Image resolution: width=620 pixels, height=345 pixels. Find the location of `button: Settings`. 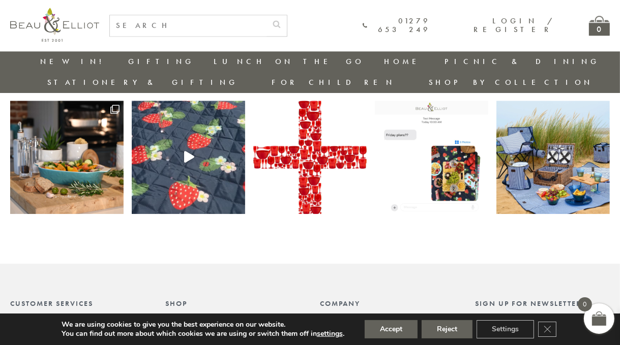

button: Settings is located at coordinates (505, 329).